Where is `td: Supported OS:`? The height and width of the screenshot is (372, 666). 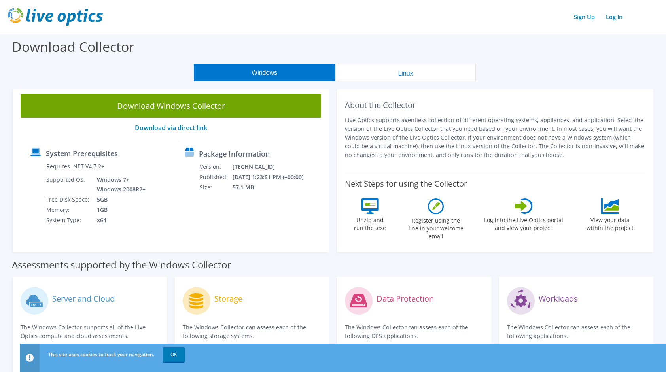
td: Supported OS: is located at coordinates (68, 185).